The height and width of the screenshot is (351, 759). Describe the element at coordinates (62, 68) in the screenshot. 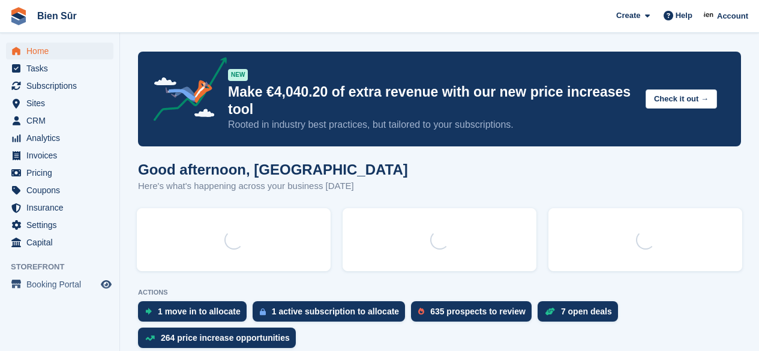

I see `span: Tasks` at that location.